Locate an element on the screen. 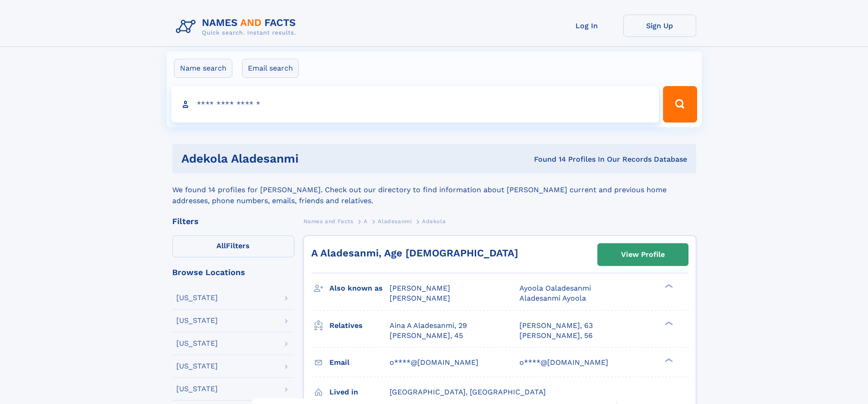 Image resolution: width=868 pixels, height=404 pixels. a: Aladesanmi is located at coordinates (394, 221).